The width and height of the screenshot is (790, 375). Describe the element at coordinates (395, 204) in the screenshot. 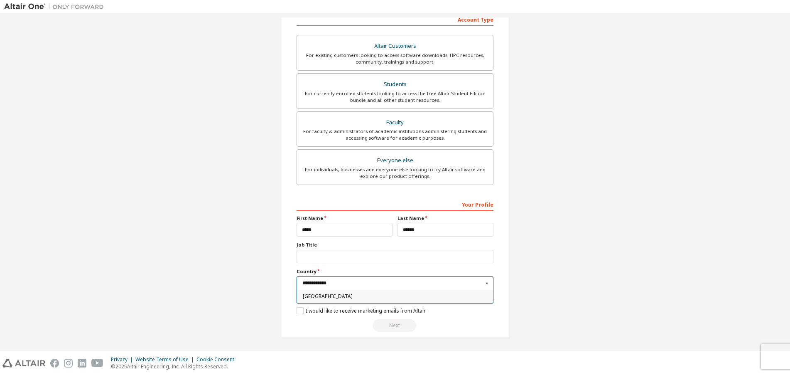

I see `div: Your Profile` at that location.